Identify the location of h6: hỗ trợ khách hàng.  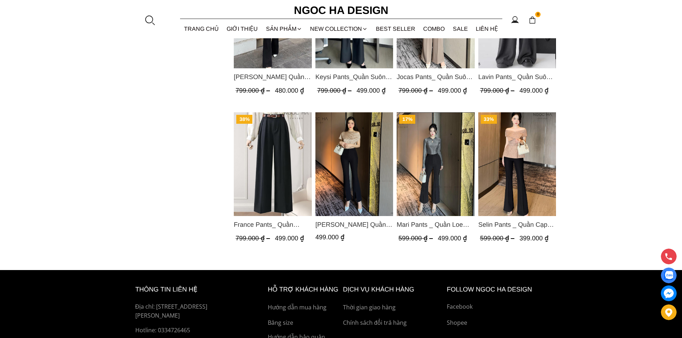
(303, 289).